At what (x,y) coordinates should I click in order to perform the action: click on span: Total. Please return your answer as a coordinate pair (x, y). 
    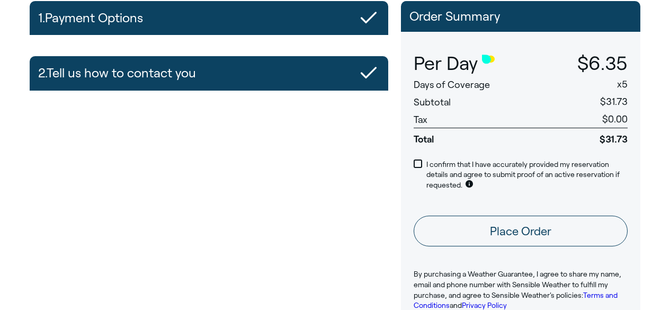
    Looking at the image, I should click on (479, 137).